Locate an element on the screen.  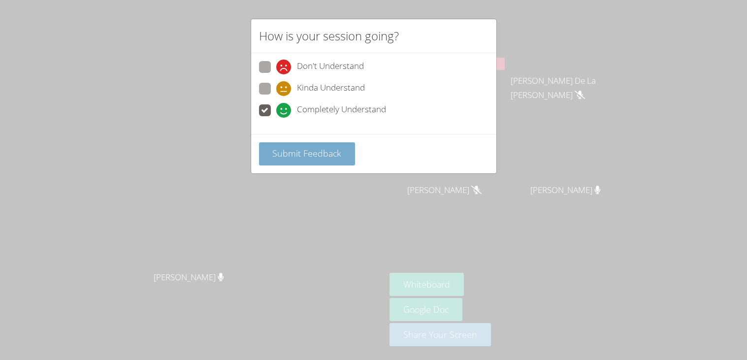
span: Submit Feedback is located at coordinates (307, 153).